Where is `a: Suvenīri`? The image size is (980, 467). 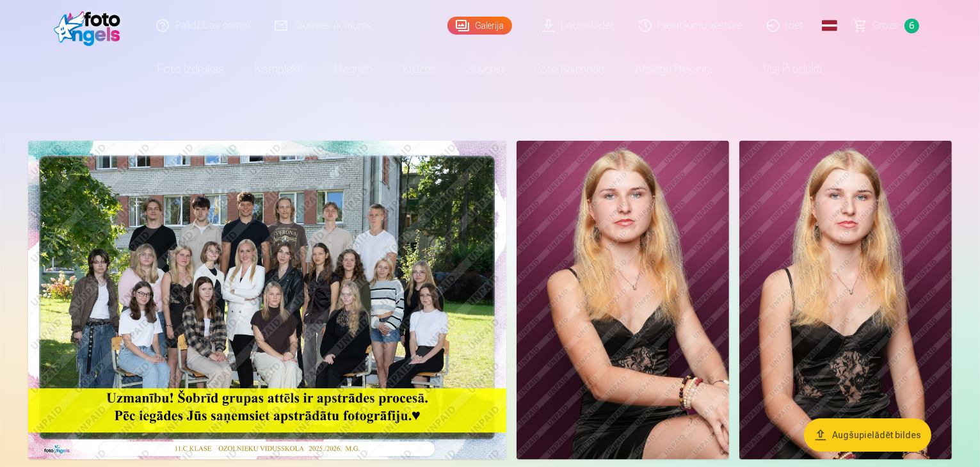 a: Suvenīri is located at coordinates (486, 69).